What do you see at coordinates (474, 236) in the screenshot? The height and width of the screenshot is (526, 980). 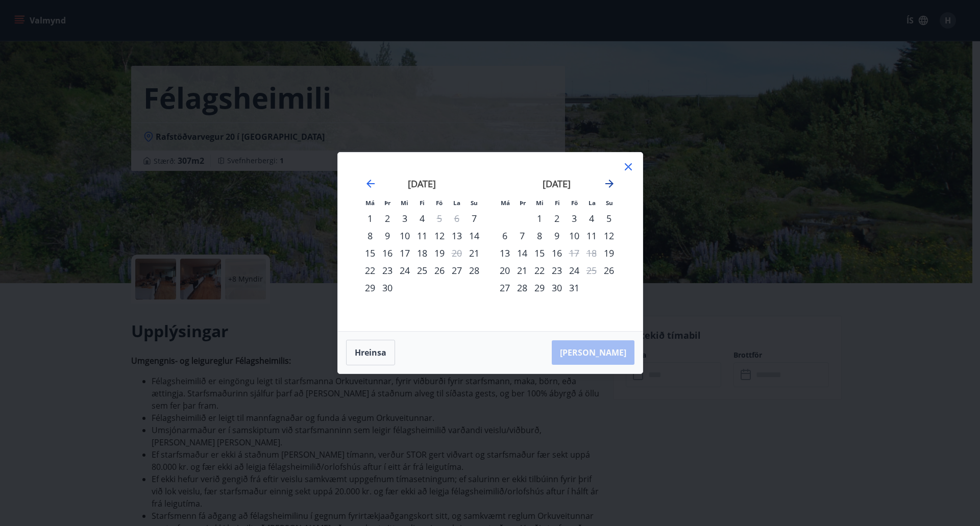 I see `div: 14` at bounding box center [474, 236].